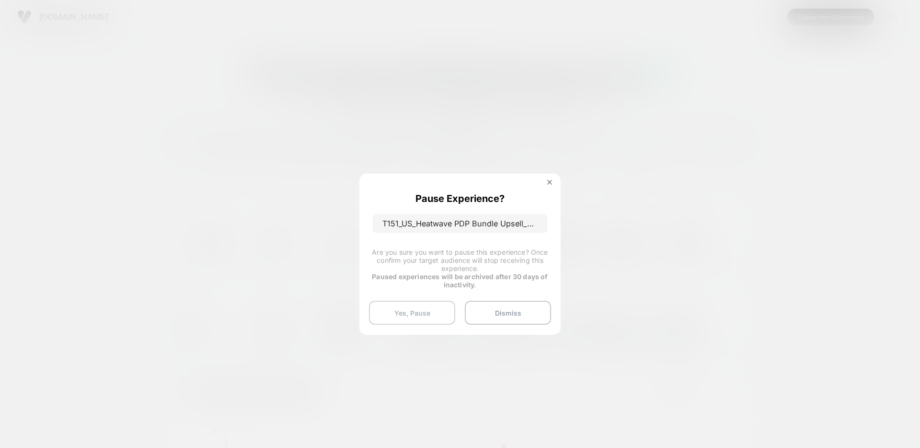 The height and width of the screenshot is (448, 920). Describe the element at coordinates (460, 223) in the screenshot. I see `p: T151_US_Heatwave PDP Bundle Upsell_New Users` at that location.